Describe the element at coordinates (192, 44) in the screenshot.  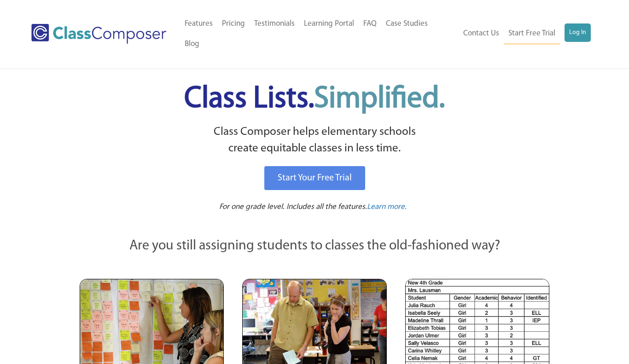
I see `a: Blog` at that location.